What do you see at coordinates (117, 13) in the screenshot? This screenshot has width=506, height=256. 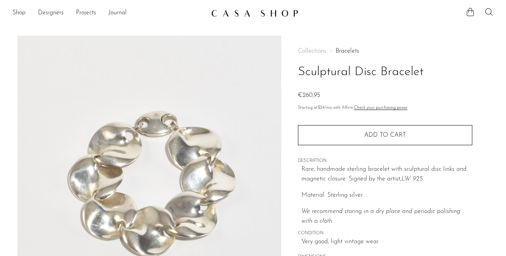 I see `a: Journal` at bounding box center [117, 13].